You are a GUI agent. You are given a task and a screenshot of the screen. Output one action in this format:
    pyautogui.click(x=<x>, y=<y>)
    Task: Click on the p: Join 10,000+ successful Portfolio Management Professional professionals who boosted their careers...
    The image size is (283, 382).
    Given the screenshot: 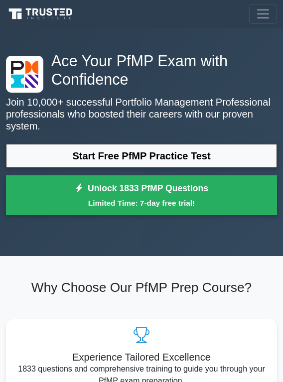 What is the action you would take?
    pyautogui.click(x=141, y=114)
    